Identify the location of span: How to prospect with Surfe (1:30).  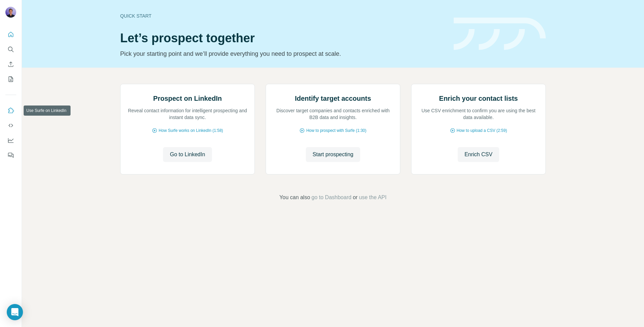
(336, 131).